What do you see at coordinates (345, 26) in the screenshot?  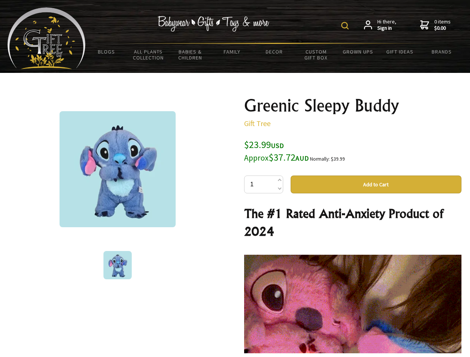 I see `img: product search` at bounding box center [345, 26].